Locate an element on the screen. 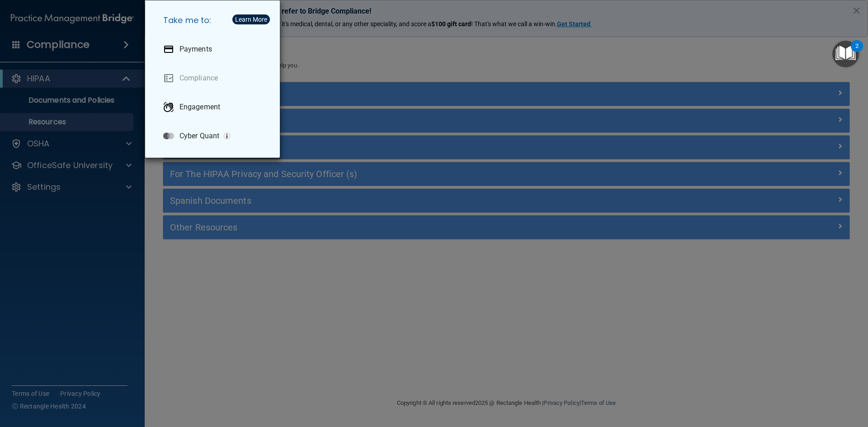 The height and width of the screenshot is (427, 868). button: Open Resource Center, 2 new notifications is located at coordinates (845, 54).